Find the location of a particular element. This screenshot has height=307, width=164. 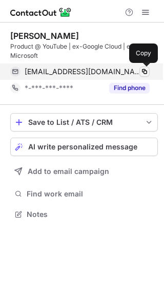

button: AI write personalized message is located at coordinates (84, 147).